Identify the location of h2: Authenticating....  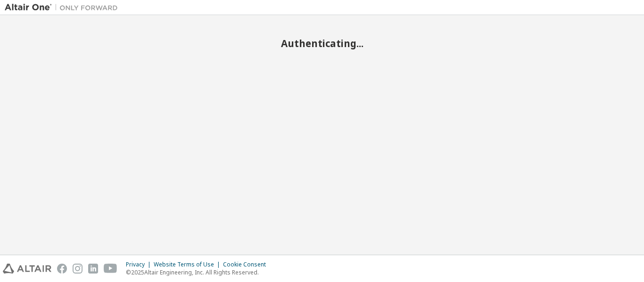
(322, 43).